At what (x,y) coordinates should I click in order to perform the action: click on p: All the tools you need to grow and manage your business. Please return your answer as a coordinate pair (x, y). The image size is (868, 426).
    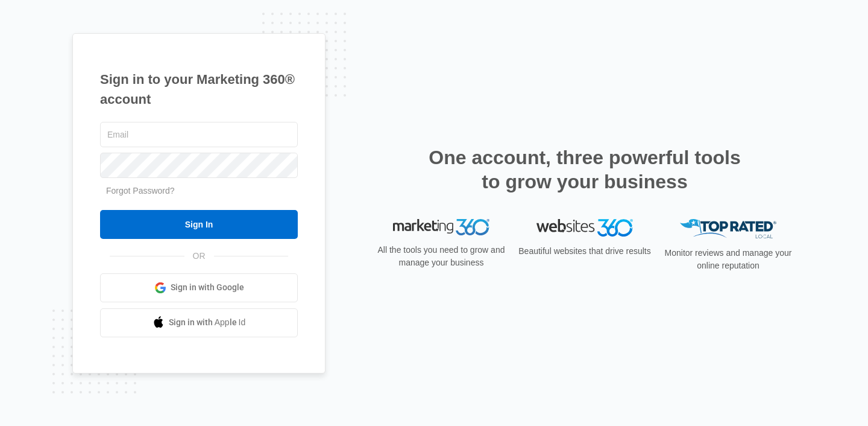
    Looking at the image, I should click on (441, 256).